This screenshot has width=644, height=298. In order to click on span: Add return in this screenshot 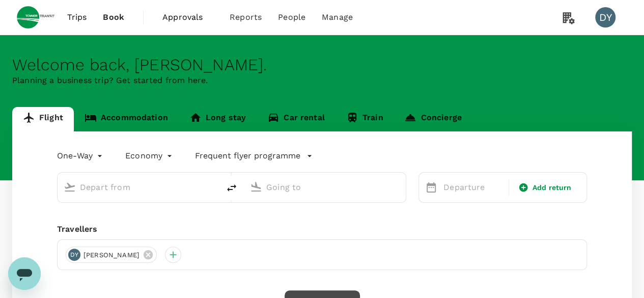, I will do `click(552, 187)`.